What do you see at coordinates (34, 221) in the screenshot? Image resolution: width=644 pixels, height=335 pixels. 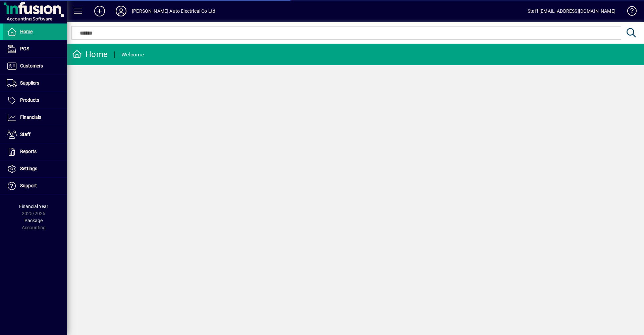 I see `span: Package` at bounding box center [34, 221].